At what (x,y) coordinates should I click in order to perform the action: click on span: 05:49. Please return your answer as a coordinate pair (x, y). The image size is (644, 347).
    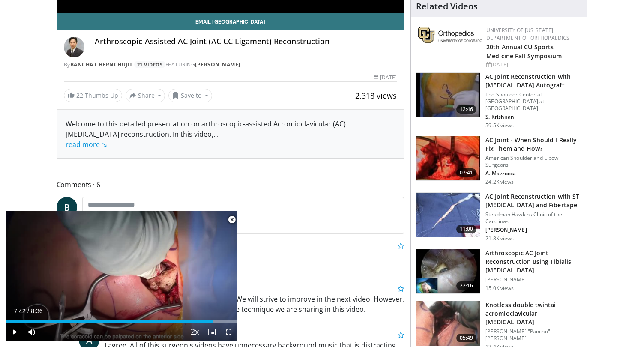
    Looking at the image, I should click on (466, 338).